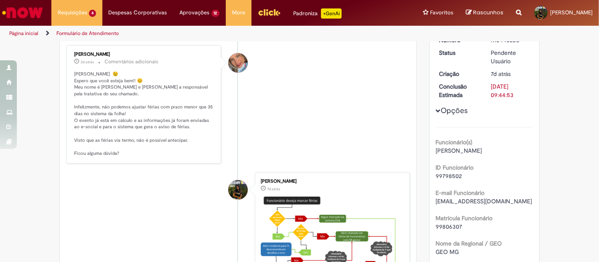 The height and width of the screenshot is (262, 599). What do you see at coordinates (92, 13) in the screenshot?
I see `span: 4` at bounding box center [92, 13].